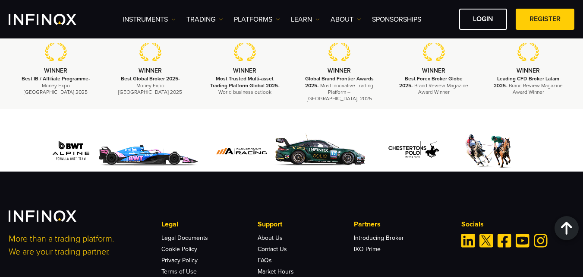  Describe the element at coordinates (209, 224) in the screenshot. I see `p: Legal` at that location.